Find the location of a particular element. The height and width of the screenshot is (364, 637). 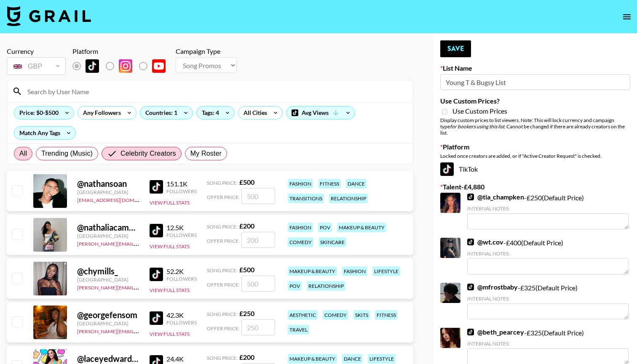

div: skincare is located at coordinates (333, 242).